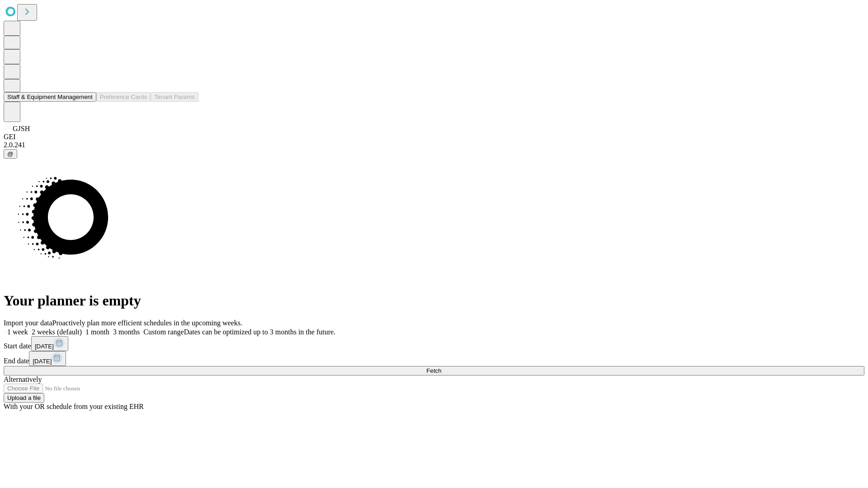  Describe the element at coordinates (163, 332) in the screenshot. I see `span: Custom range` at that location.